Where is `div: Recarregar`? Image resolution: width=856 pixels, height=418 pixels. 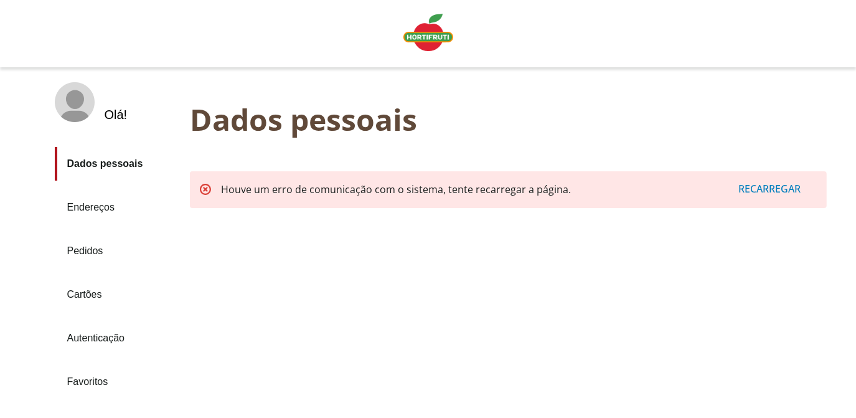
div: Recarregar is located at coordinates (770, 189).